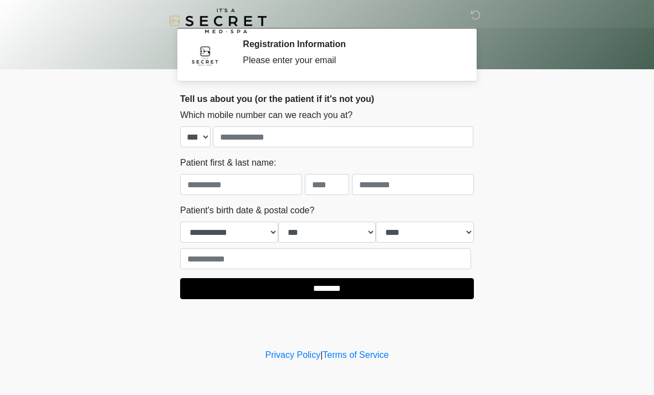  Describe the element at coordinates (327, 99) in the screenshot. I see `h2: Tell us about you (or the patient if it's not you)` at that location.